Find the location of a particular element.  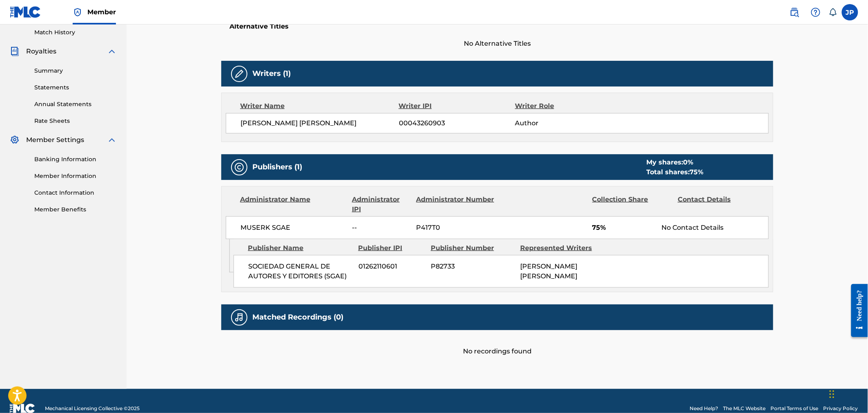

div: Publisher Number is located at coordinates (472, 248).